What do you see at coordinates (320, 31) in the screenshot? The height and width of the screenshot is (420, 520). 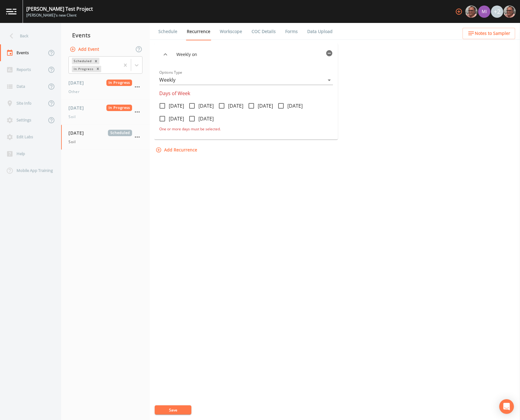 I see `a: Data Upload` at bounding box center [320, 31].